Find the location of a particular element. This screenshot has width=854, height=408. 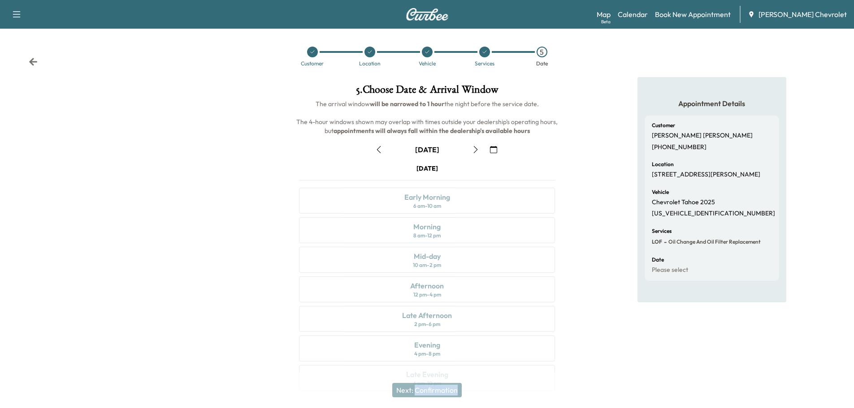

b: will be narrowed to 1 hour is located at coordinates (407, 104).